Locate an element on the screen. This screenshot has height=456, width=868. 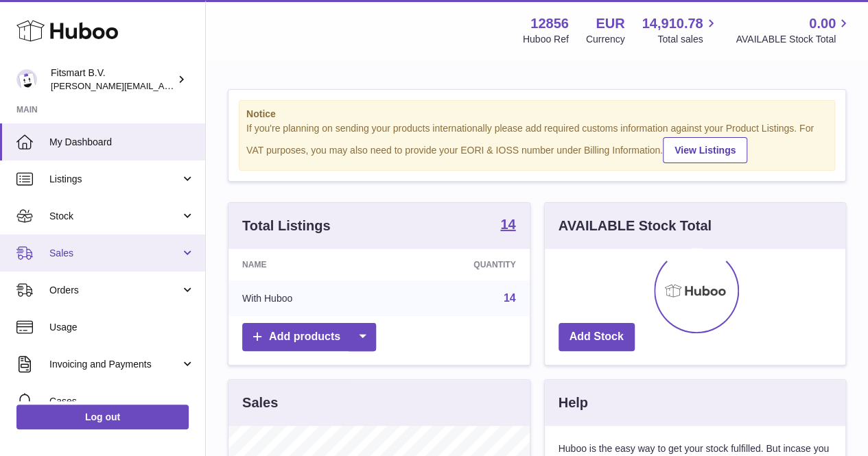
a: View Listings is located at coordinates (705, 150).